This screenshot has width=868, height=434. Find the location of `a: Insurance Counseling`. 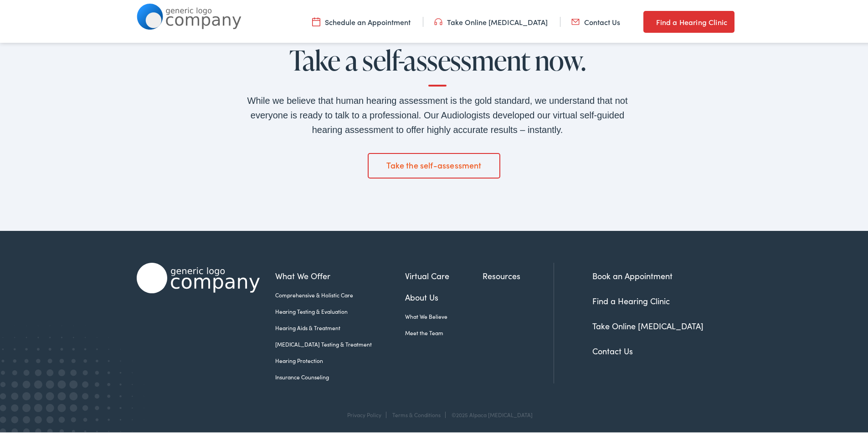

a: Insurance Counseling is located at coordinates (340, 375).